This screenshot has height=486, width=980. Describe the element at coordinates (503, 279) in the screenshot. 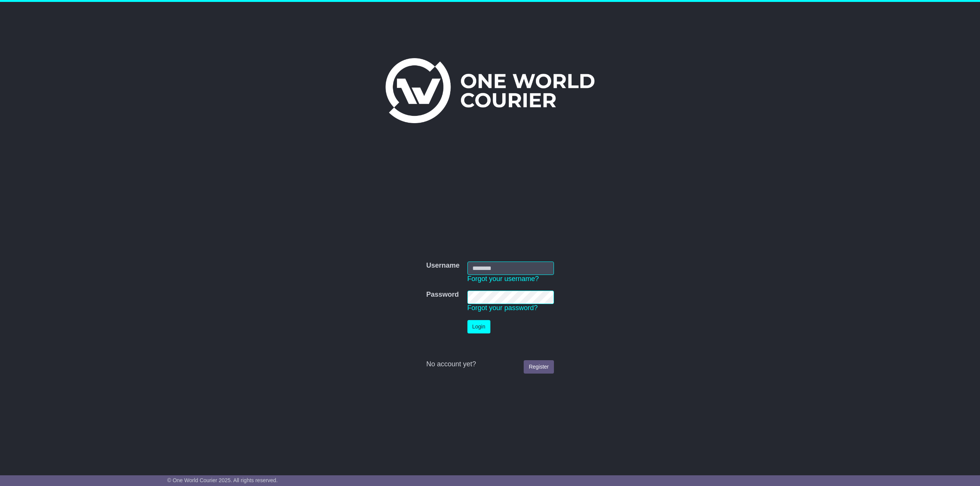

I see `a: Forgot your username?` at that location.